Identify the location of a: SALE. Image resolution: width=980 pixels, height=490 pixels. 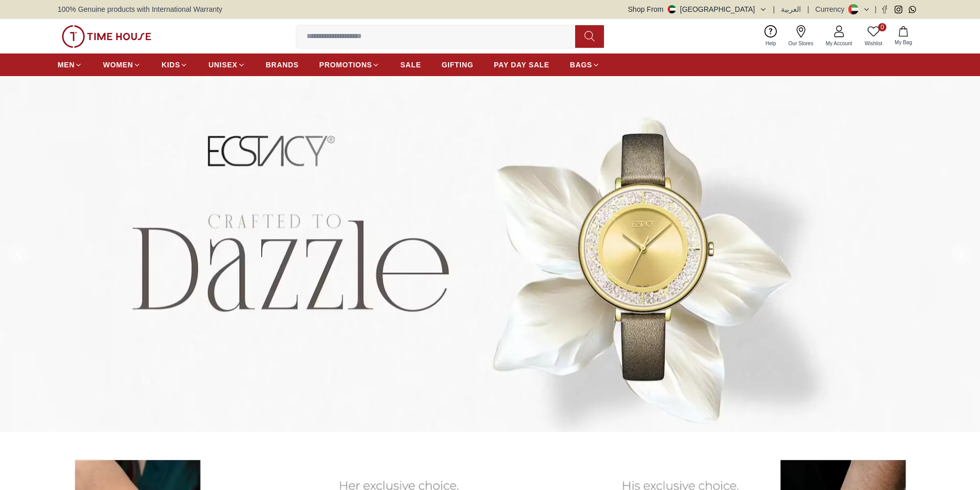
(410, 65).